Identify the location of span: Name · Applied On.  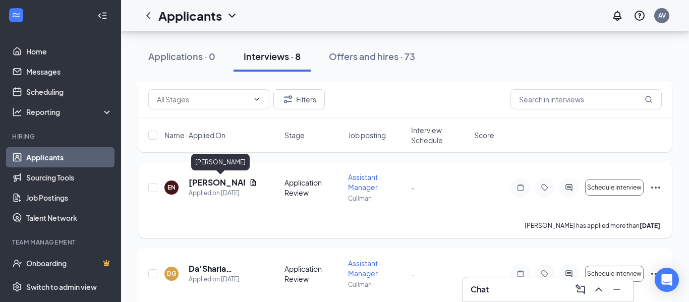
(195, 135).